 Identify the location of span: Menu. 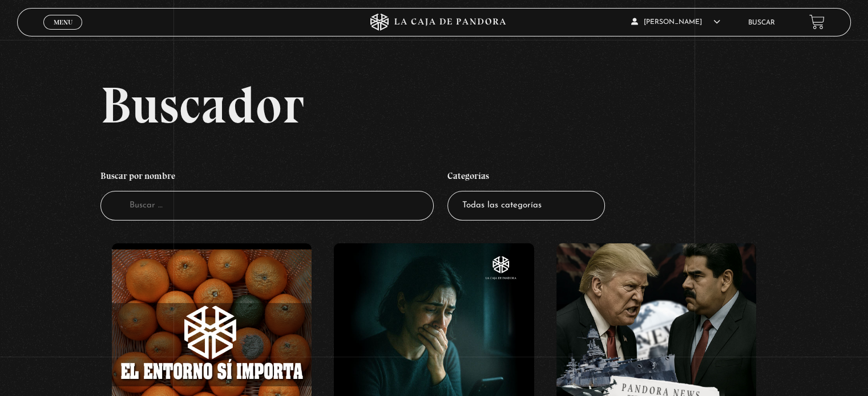
(63, 22).